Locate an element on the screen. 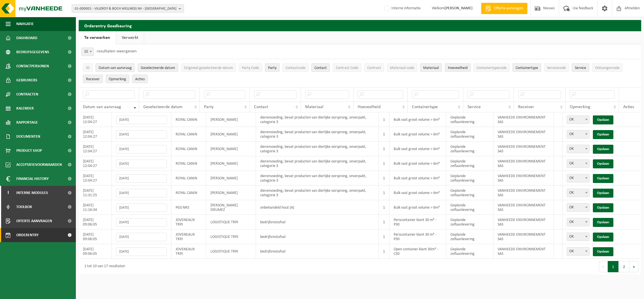 Image resolution: width=644 pixels, height=299 pixels. span: Toolbox is located at coordinates (24, 207).